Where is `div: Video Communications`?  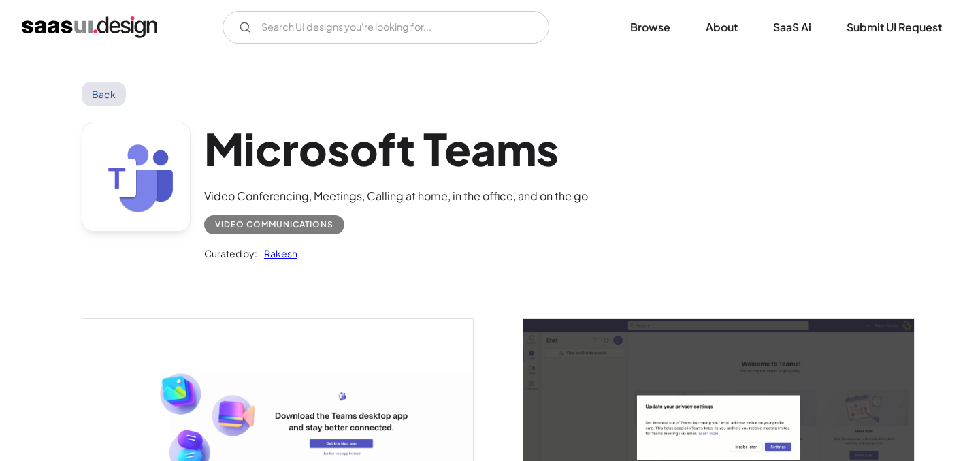
div: Video Communications is located at coordinates (274, 225).